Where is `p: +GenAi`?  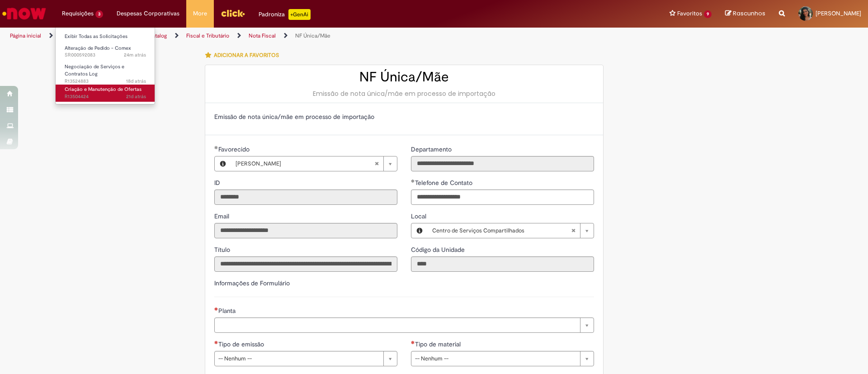 p: +GenAi is located at coordinates (299, 14).